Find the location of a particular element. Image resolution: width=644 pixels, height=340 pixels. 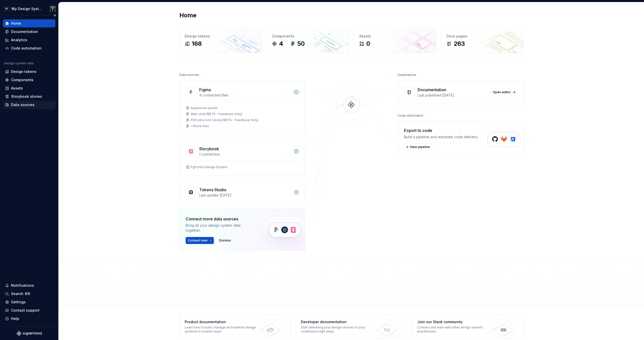

div: Storybook is located at coordinates (209, 149).